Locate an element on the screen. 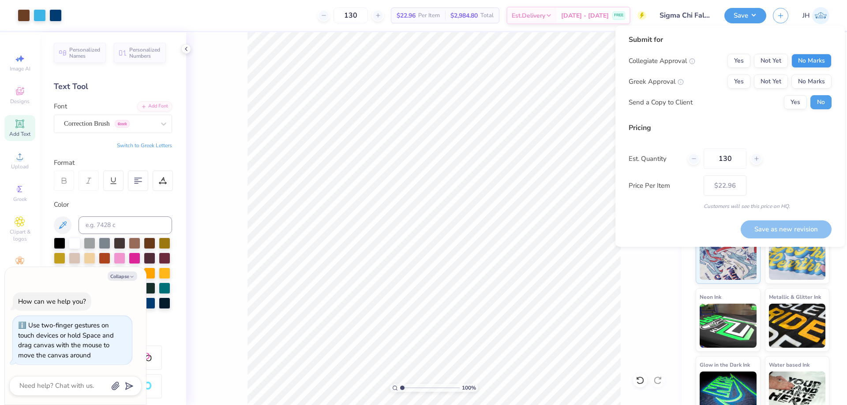 This screenshot has height=405, width=847. span: Glow in the Dark Ink is located at coordinates (725, 365).